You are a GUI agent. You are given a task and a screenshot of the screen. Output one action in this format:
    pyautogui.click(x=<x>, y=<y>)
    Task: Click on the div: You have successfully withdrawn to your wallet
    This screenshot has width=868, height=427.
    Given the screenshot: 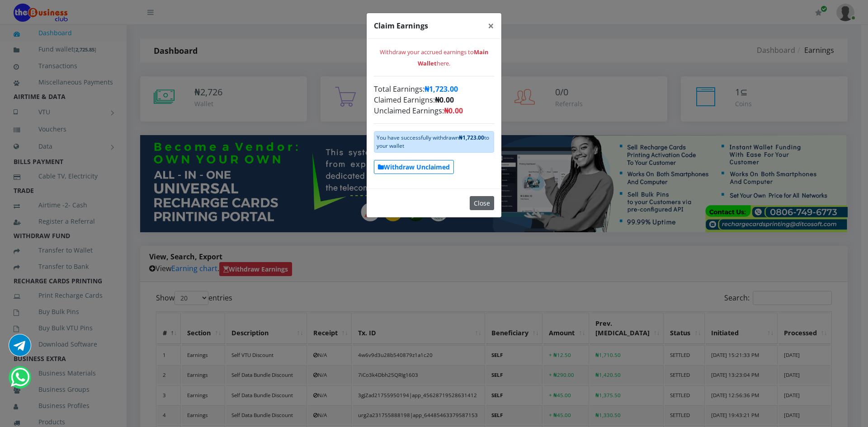 What is the action you would take?
    pyautogui.click(x=434, y=142)
    